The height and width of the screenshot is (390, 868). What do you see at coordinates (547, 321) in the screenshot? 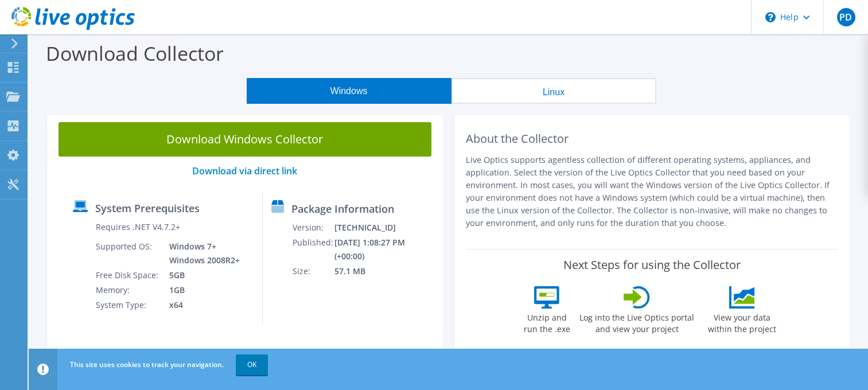
I see `label: Unzip and run the .exe` at bounding box center [547, 321].